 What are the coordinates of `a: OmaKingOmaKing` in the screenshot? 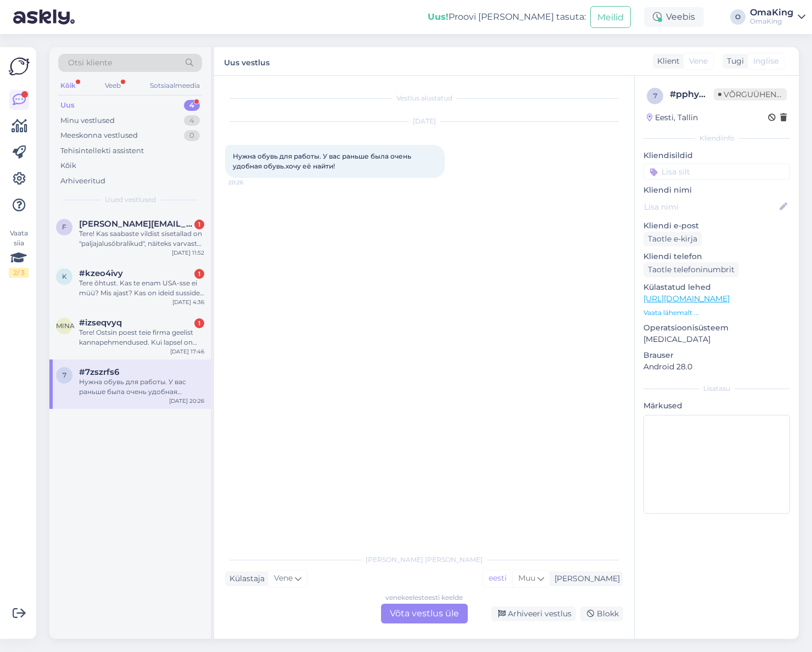 It's located at (777, 17).